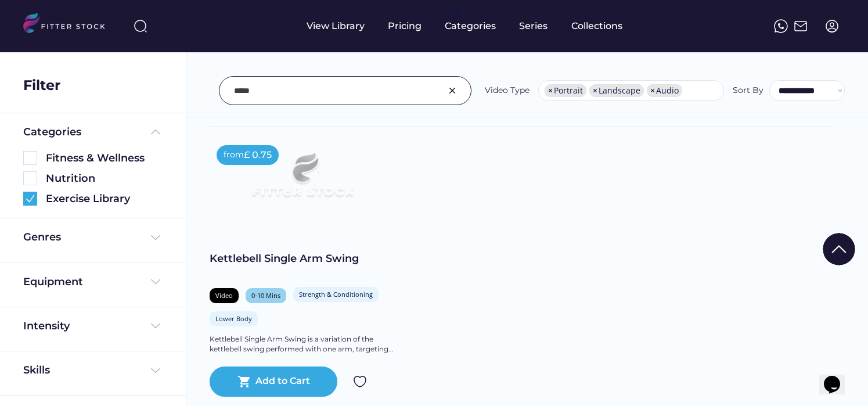 The image size is (868, 406). Describe the element at coordinates (104, 178) in the screenshot. I see `div: Nutrition` at that location.